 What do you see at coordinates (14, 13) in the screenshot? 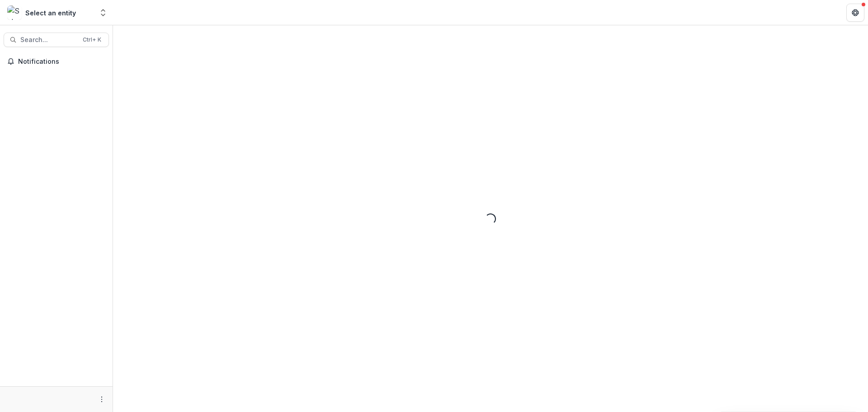
I see `img: Select an entity` at bounding box center [14, 13].